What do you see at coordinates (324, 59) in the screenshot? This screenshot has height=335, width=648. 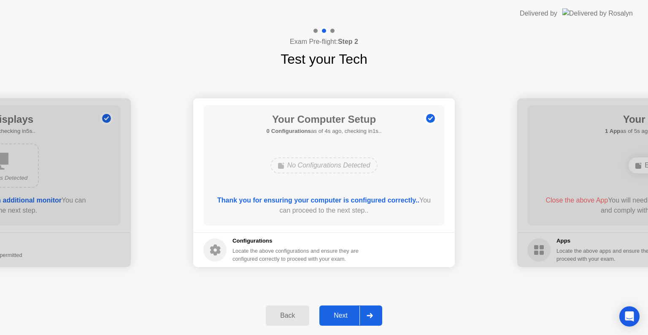 I see `h1: Test your Tech` at bounding box center [324, 59].